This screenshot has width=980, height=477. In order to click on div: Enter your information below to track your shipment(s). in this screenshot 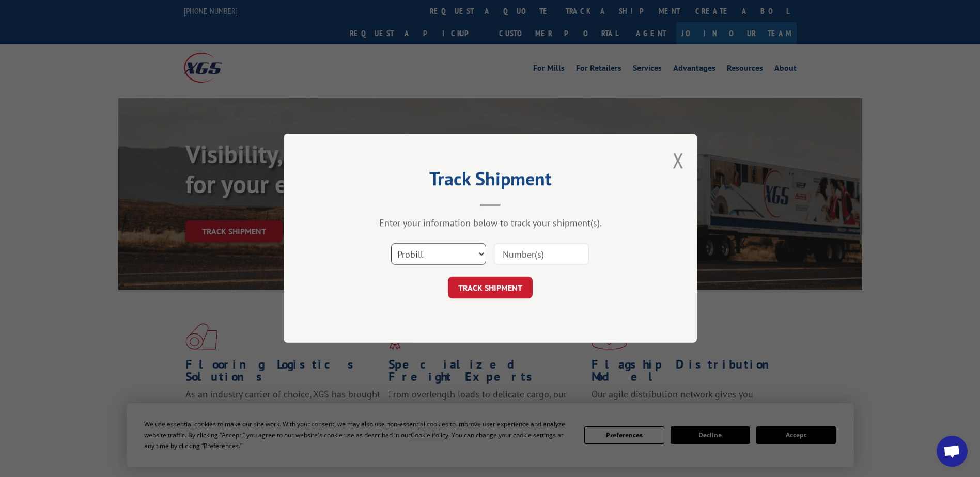, I will do `click(490, 223)`.